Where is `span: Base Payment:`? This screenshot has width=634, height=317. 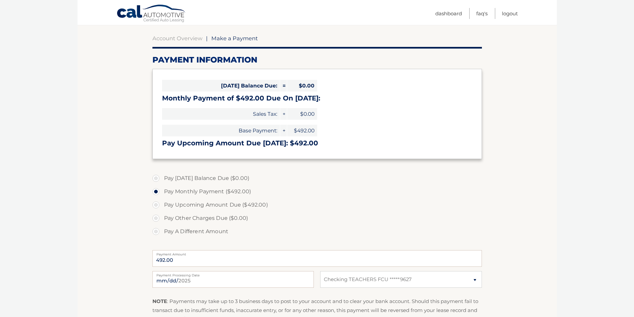 span: Base Payment: is located at coordinates (221, 130).